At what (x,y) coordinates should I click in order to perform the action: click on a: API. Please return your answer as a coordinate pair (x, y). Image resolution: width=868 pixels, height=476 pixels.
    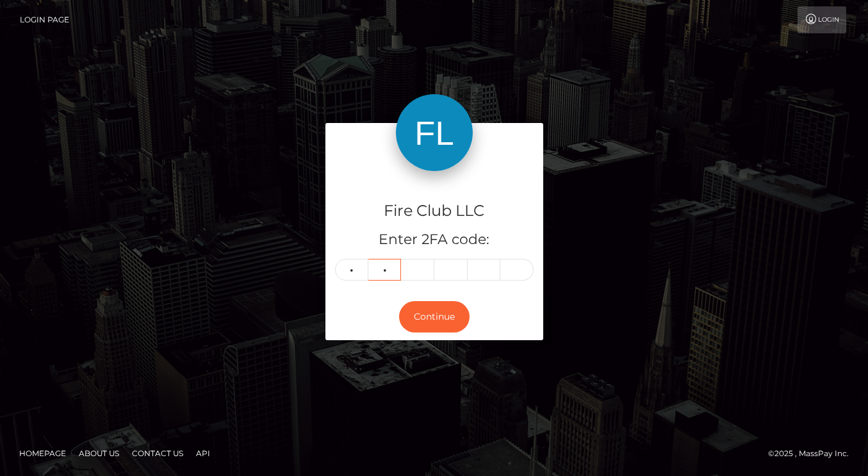
    Looking at the image, I should click on (203, 453).